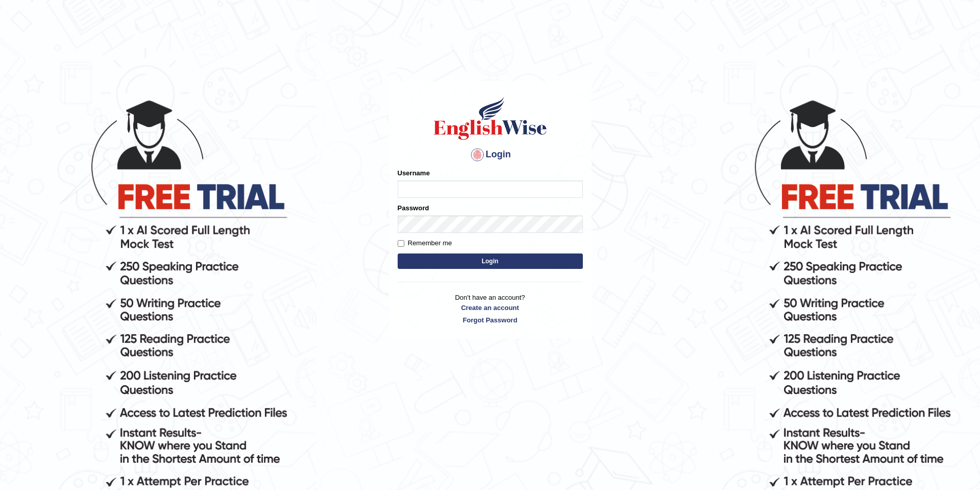 The width and height of the screenshot is (980, 490). I want to click on button: Login, so click(490, 261).